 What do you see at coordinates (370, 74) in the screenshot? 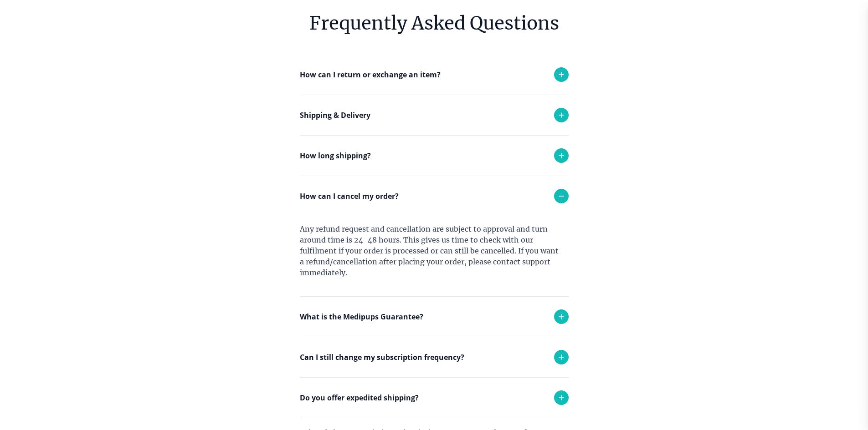
I see `p: How can I return or exchange an item?` at bounding box center [370, 74].